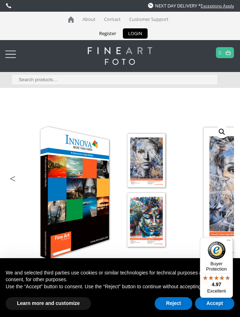 Image resolution: width=240 pixels, height=317 pixels. I want to click on img: basket.svg, so click(228, 52).